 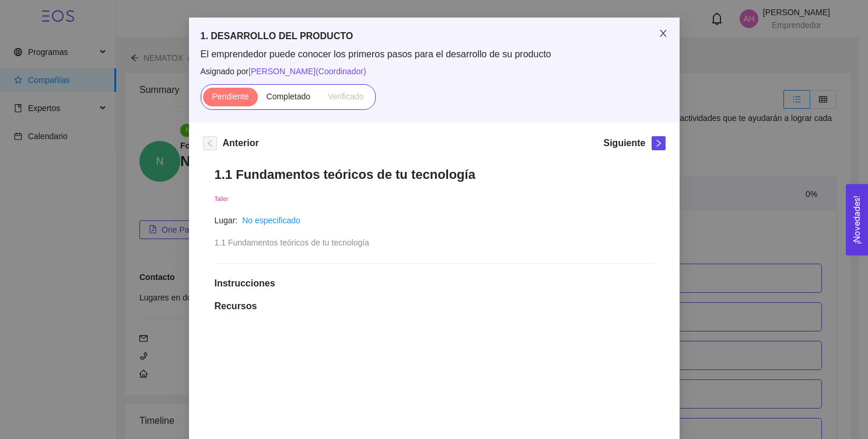 What do you see at coordinates (241, 143) in the screenshot?
I see `h5: Anterior` at bounding box center [241, 143].